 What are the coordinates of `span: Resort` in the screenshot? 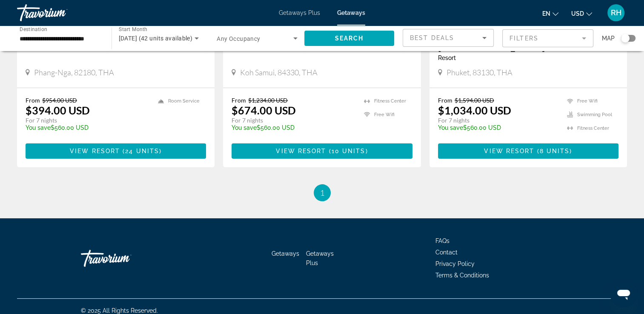 It's located at (447, 58).